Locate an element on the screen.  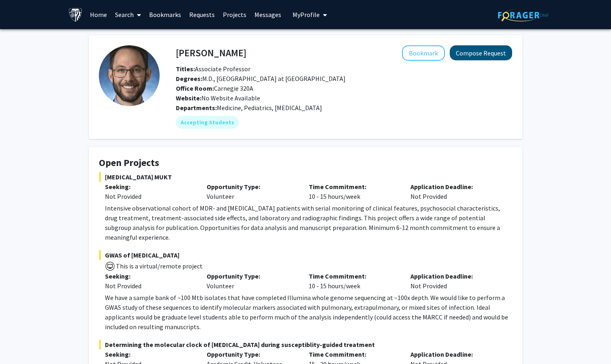
button: Add Jeffrey Tornheim to Bookmarks is located at coordinates (423, 53).